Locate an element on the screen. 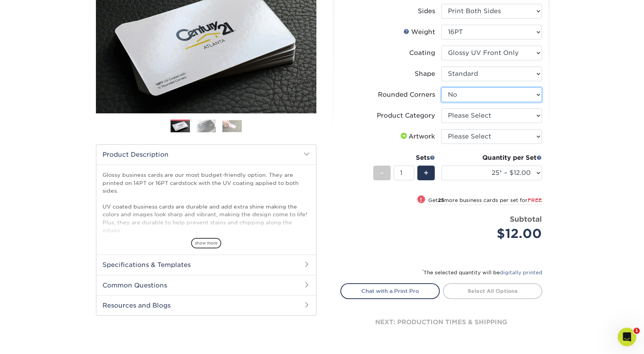 This screenshot has width=644, height=354. h2: Specifications & Templates is located at coordinates (206, 265).